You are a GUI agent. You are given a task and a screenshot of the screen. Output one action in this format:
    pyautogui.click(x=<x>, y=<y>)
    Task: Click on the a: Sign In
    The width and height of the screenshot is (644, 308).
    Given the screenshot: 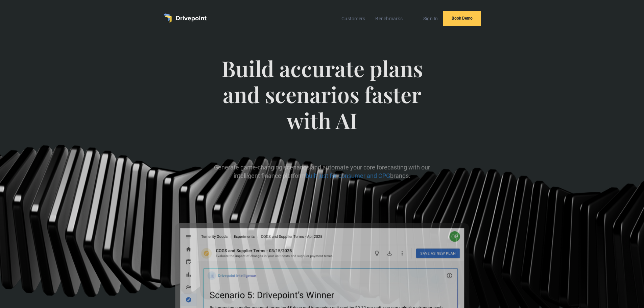 What is the action you would take?
    pyautogui.click(x=431, y=19)
    